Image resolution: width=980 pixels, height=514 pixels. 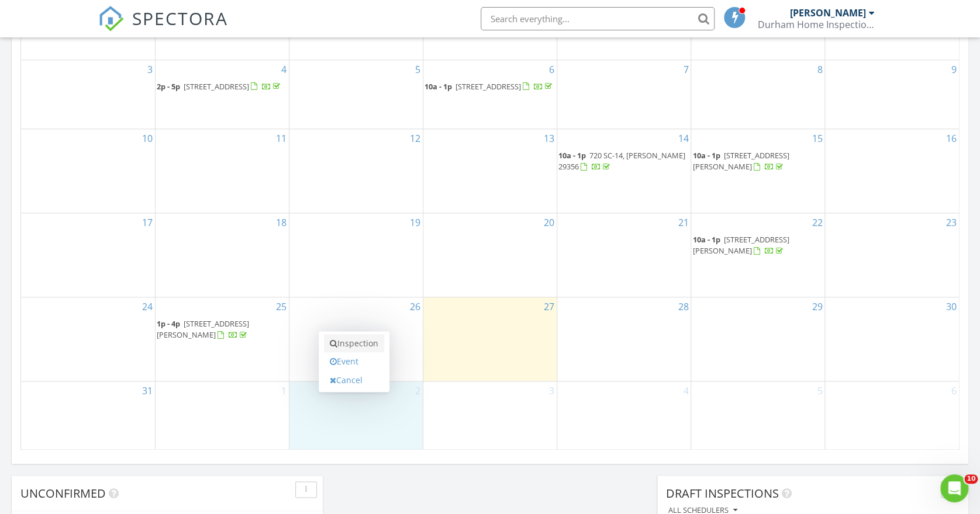 What do you see at coordinates (954, 391) in the screenshot?
I see `a: Go to September 6, 2025` at bounding box center [954, 391].